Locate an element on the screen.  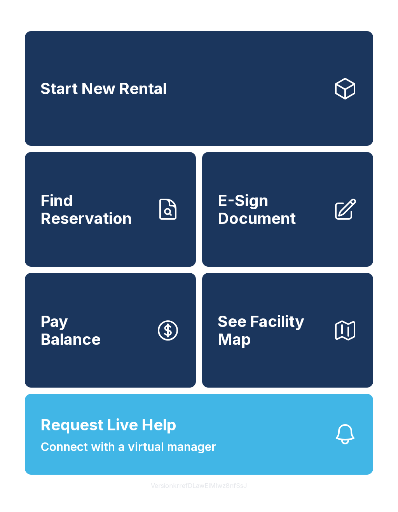
button: Request Live HelpConnect with a virtual manager is located at coordinates (199, 435).